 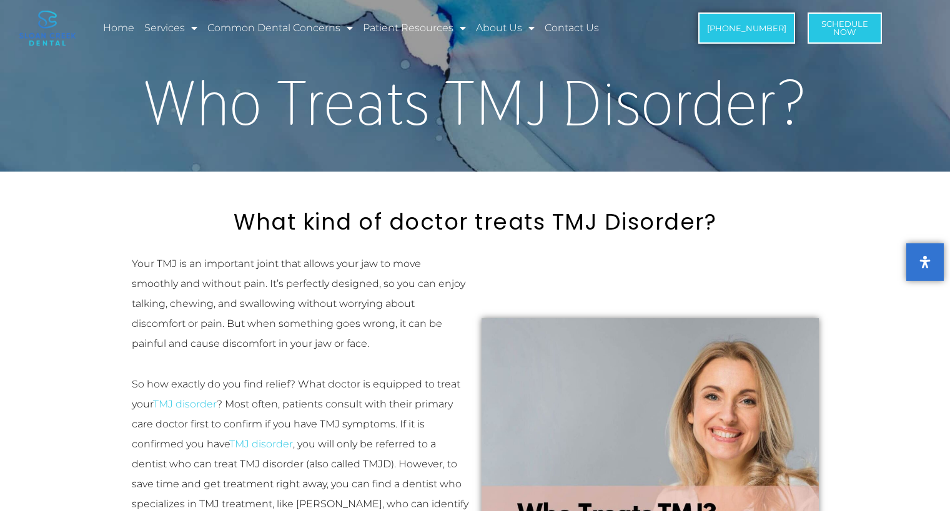 What do you see at coordinates (170, 28) in the screenshot?
I see `a: Services` at bounding box center [170, 28].